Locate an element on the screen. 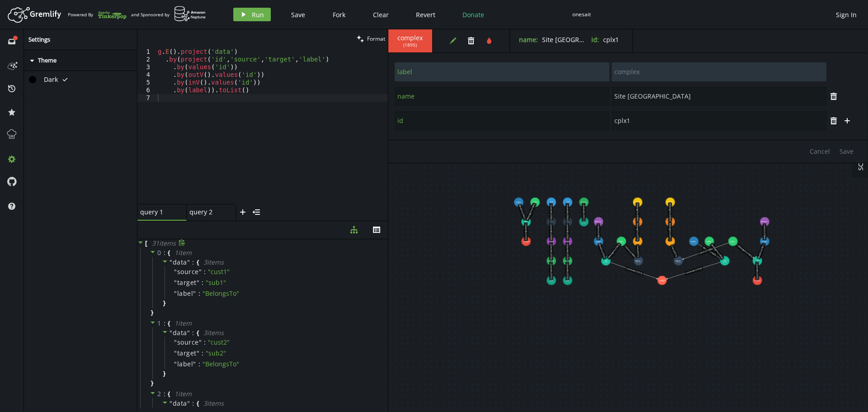  tspan: service... is located at coordinates (670, 241).